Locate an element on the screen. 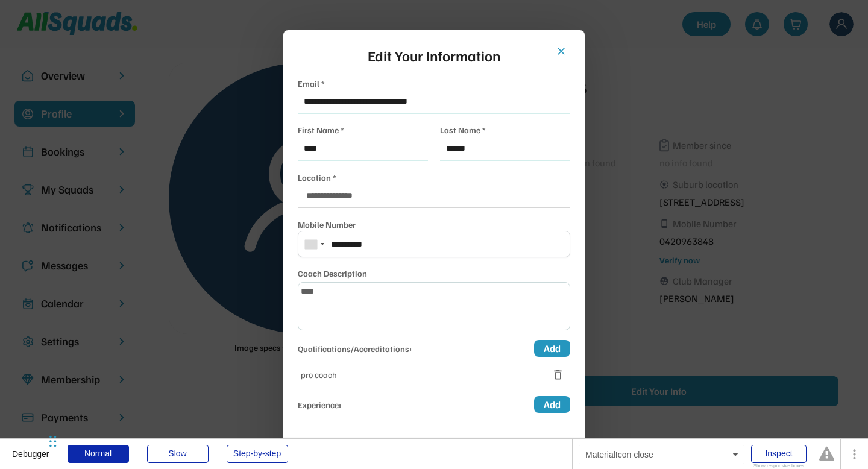 The height and width of the screenshot is (469, 868). button: close is located at coordinates (561, 51).